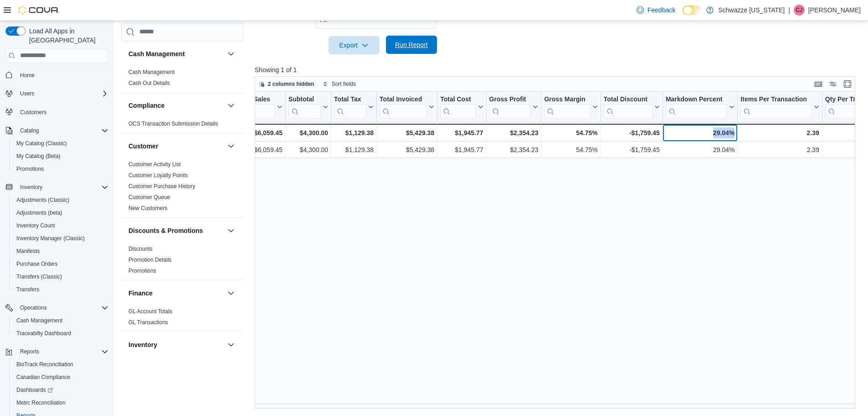 The width and height of the screenshot is (868, 416). What do you see at coordinates (61, 402) in the screenshot?
I see `button: Metrc Reconciliation` at bounding box center [61, 402].